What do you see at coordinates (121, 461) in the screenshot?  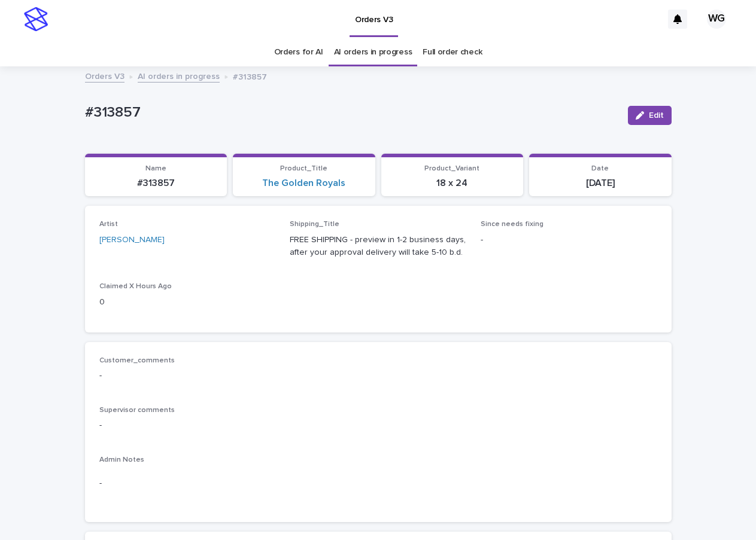 I see `span: Admin Notes` at bounding box center [121, 461].